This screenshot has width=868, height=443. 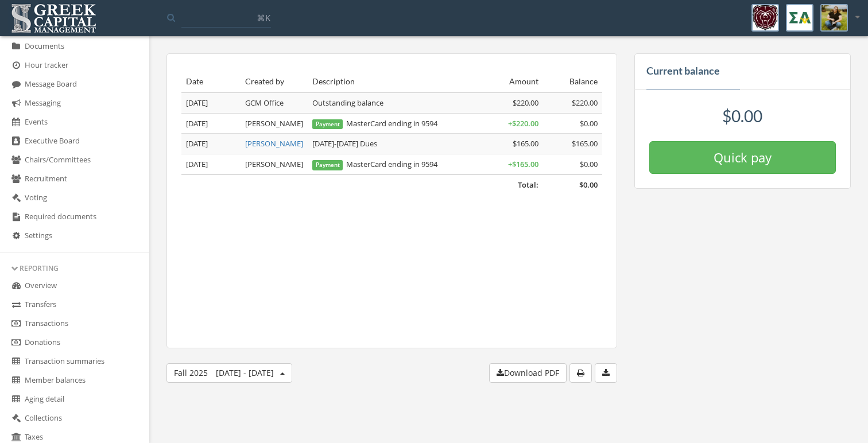 What do you see at coordinates (514, 82) in the screenshot?
I see `div: Amount` at bounding box center [514, 82].